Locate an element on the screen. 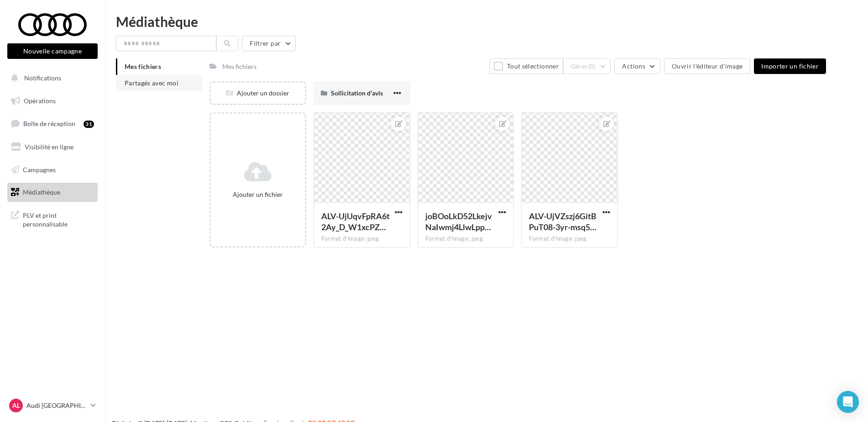  span: Boîte de réception is located at coordinates (49, 124).